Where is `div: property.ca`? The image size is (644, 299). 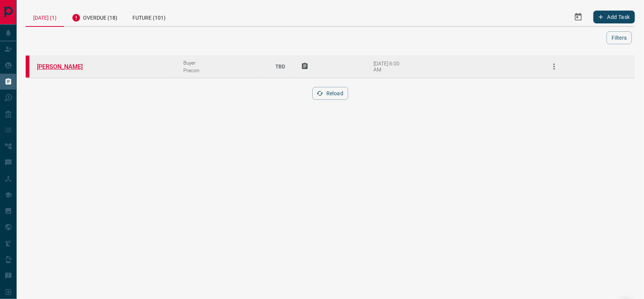 div: property.ca is located at coordinates (27, 66).